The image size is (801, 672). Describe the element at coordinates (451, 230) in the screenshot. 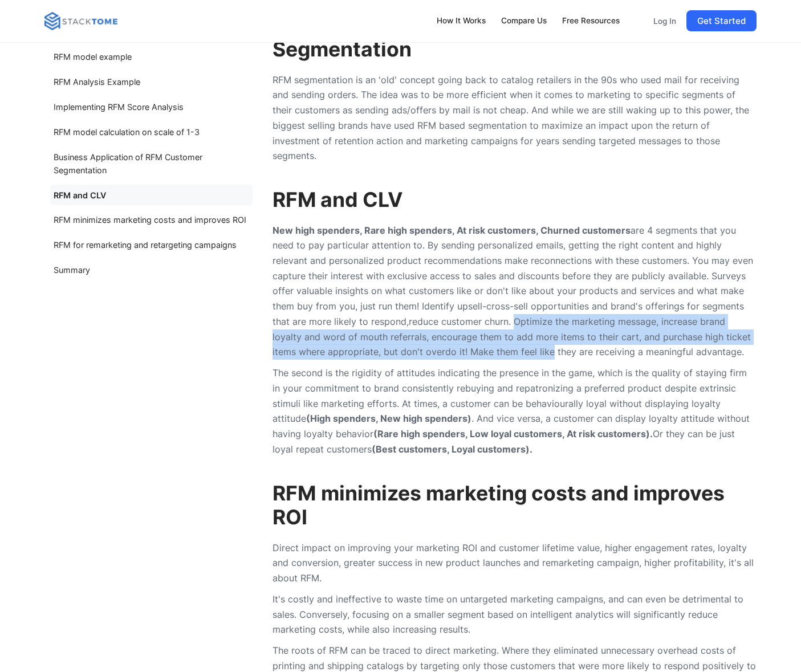

I see `strong: New high spenders, Rare high spenders, At risk customers, Churned customers` at that location.